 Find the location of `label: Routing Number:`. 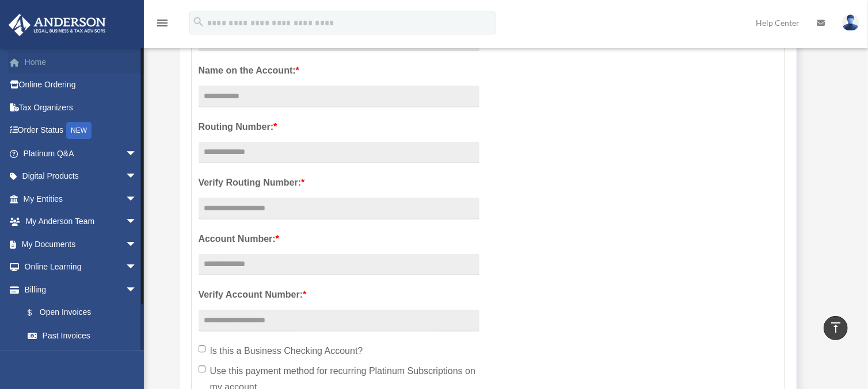

label: Routing Number: is located at coordinates (339, 127).